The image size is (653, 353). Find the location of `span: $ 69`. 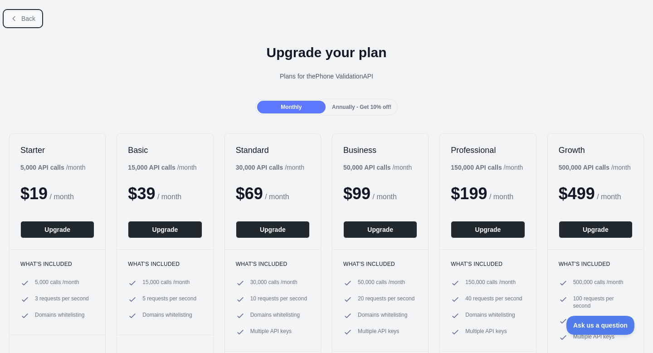

span: $ 69 is located at coordinates (249, 193).